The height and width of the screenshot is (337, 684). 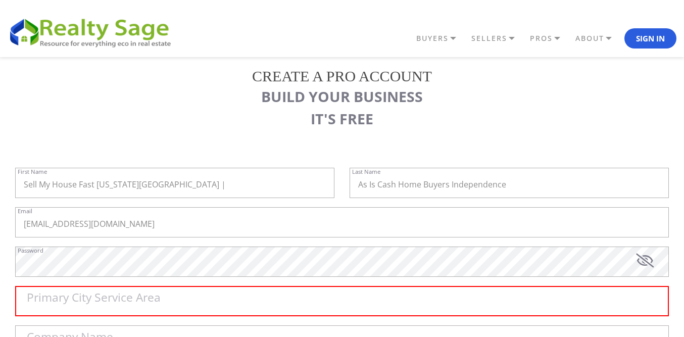 What do you see at coordinates (25, 211) in the screenshot?
I see `label: Email` at bounding box center [25, 211].